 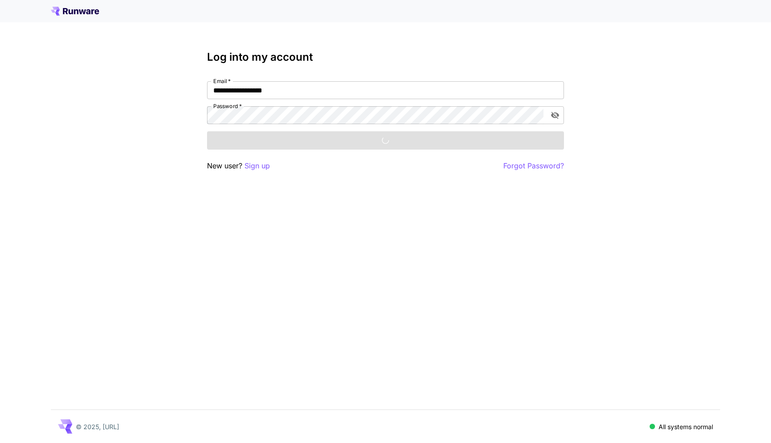 What do you see at coordinates (257, 166) in the screenshot?
I see `p: Sign up` at bounding box center [257, 166].